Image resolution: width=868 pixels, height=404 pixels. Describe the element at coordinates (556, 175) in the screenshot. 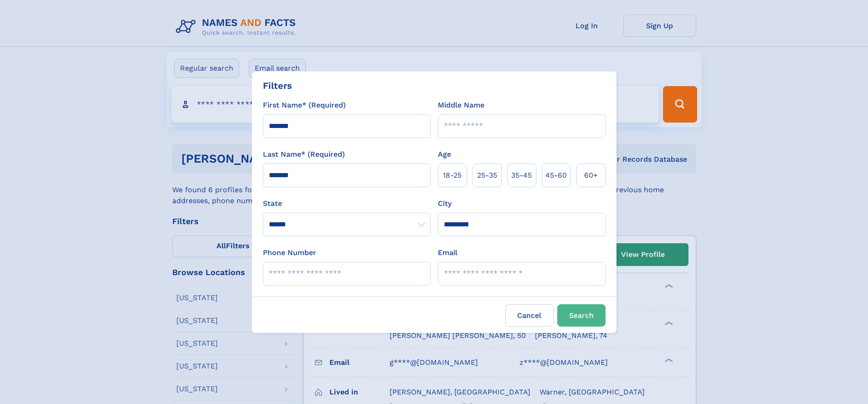

I see `span: 45‑60` at that location.